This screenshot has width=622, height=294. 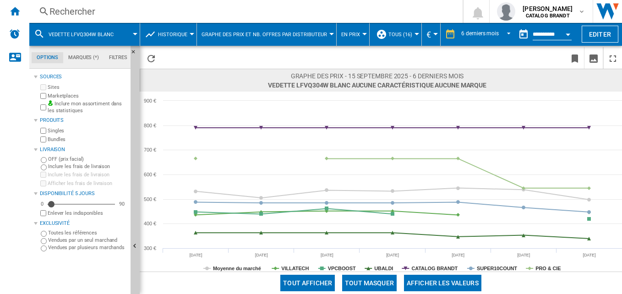 I want to click on tspan: 800 €, so click(x=150, y=125).